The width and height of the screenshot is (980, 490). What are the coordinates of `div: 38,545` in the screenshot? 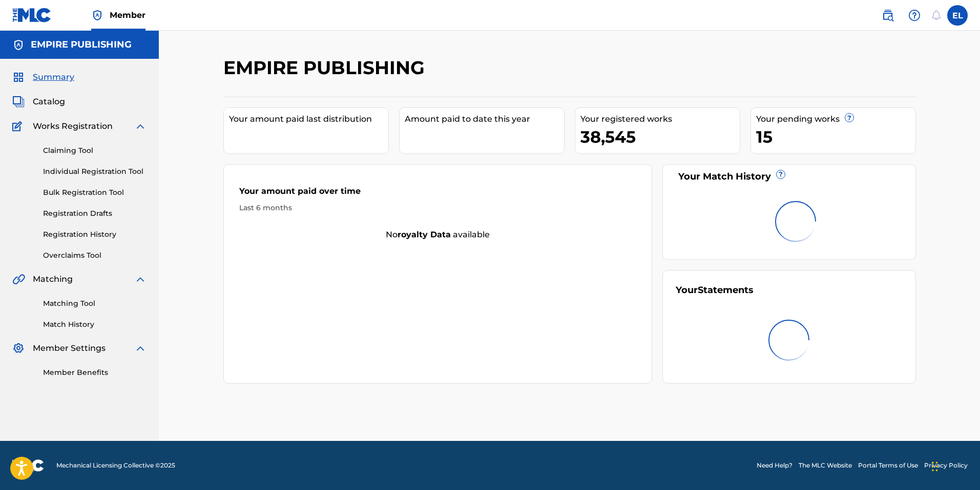 It's located at (659, 137).